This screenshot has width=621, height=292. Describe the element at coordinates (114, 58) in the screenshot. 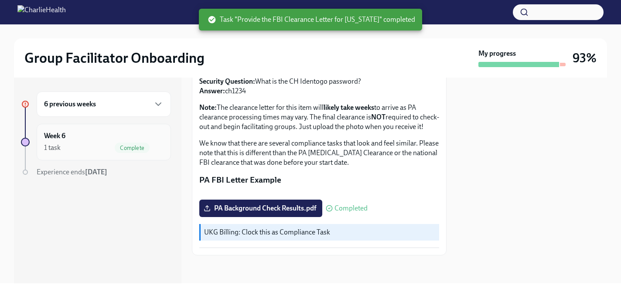

I see `h2: Group Facilitator Onboarding` at that location.